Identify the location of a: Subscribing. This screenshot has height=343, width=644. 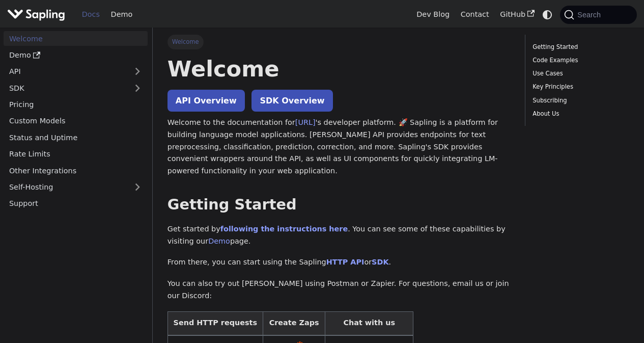
(579, 100).